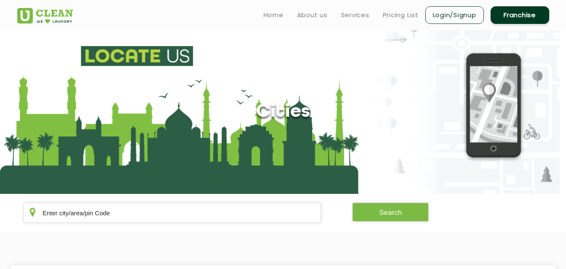 This screenshot has height=269, width=566. Describe the element at coordinates (312, 15) in the screenshot. I see `a: About us` at that location.